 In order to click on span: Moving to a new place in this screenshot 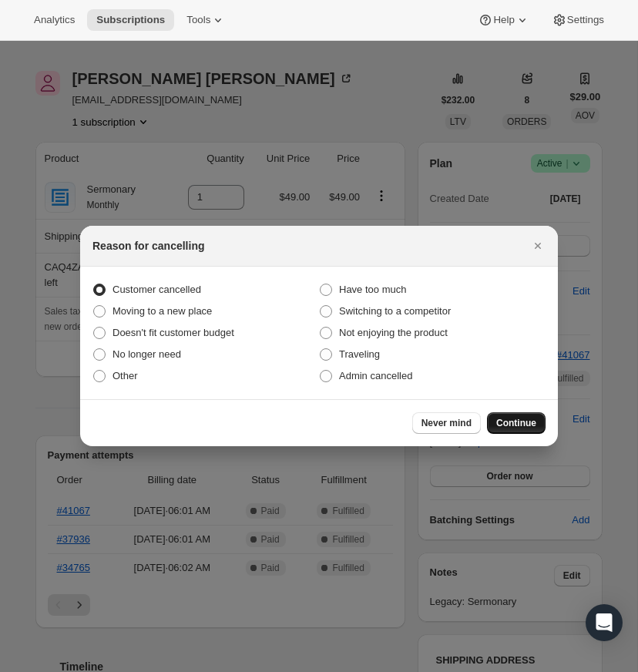, I will do `click(162, 310)`.